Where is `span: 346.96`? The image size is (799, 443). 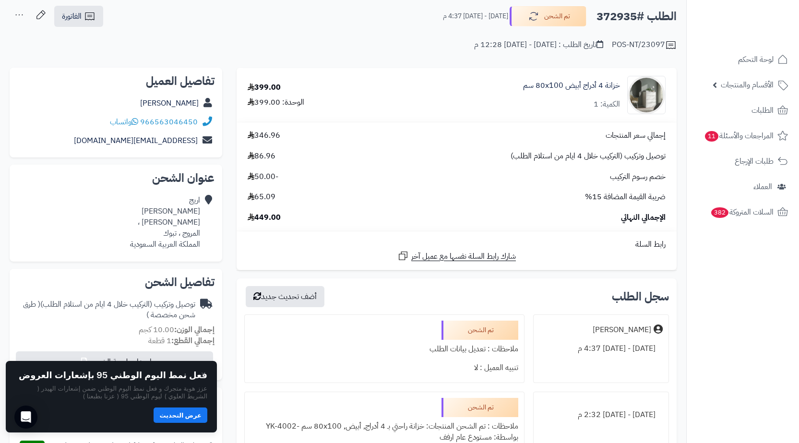 span: 346.96 is located at coordinates (264, 135).